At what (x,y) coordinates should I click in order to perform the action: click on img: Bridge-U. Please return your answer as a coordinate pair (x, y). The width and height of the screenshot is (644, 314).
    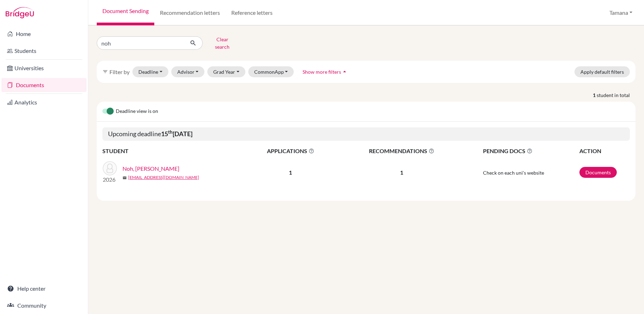
    Looking at the image, I should click on (20, 12).